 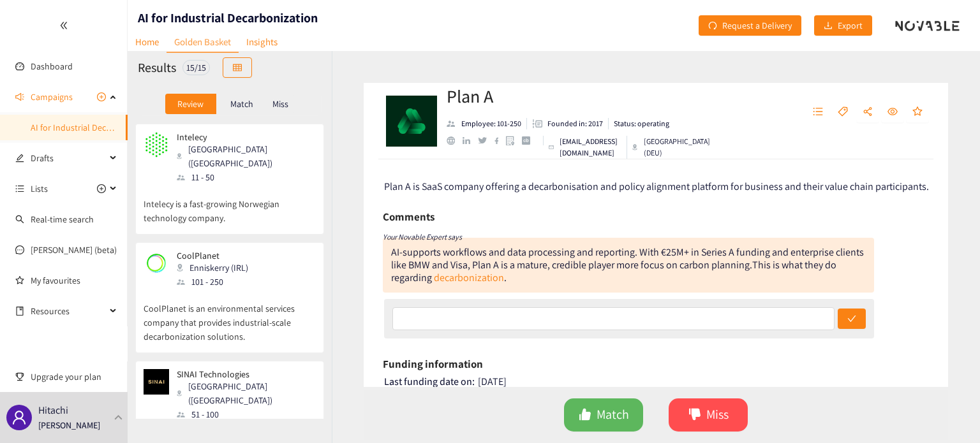 What do you see at coordinates (246, 415) in the screenshot?
I see `div: 51 - 100` at bounding box center [246, 415].